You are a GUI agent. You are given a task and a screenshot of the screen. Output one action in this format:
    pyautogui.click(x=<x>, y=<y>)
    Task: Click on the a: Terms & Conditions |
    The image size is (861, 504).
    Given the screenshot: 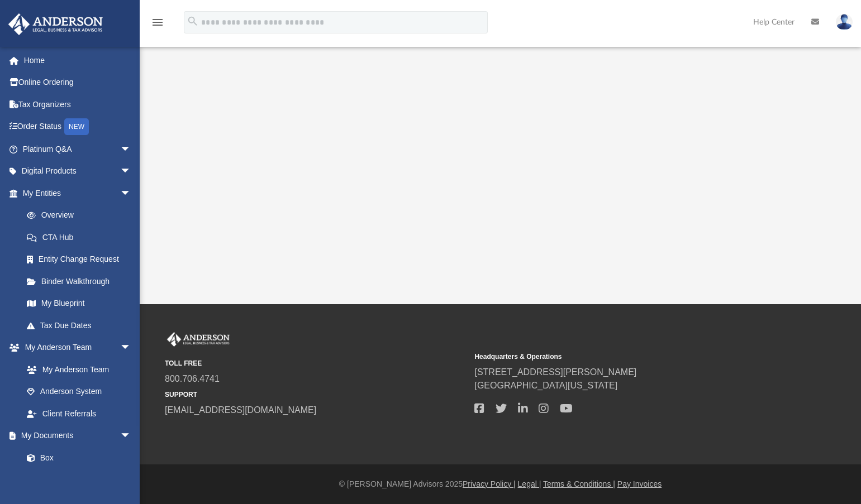 What is the action you would take?
    pyautogui.click(x=579, y=484)
    